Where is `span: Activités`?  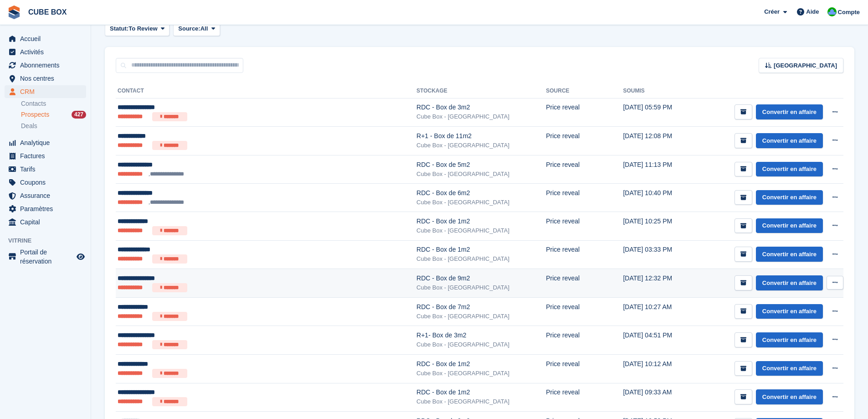
span: Activités is located at coordinates (48, 52).